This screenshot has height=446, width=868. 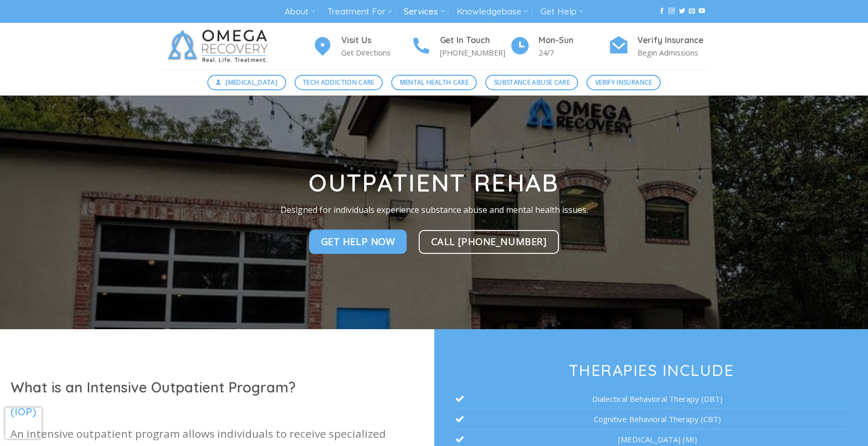 I want to click on img: Omega Recovery, so click(x=220, y=46).